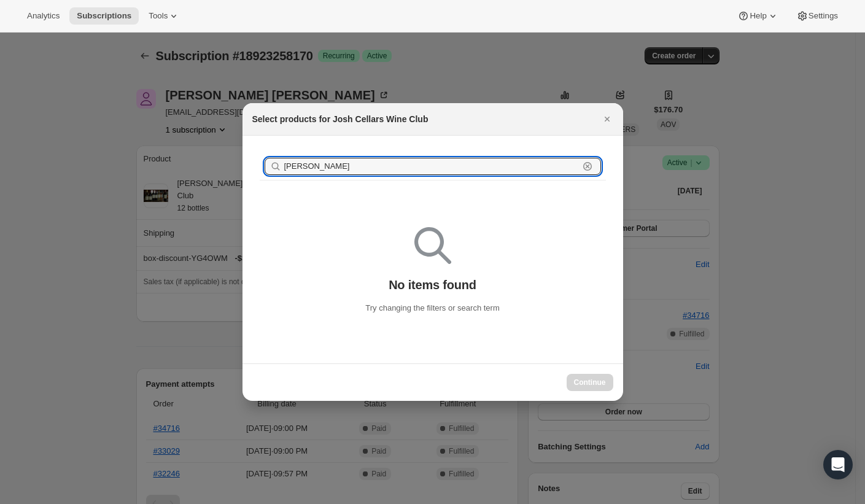  Describe the element at coordinates (43, 16) in the screenshot. I see `button: Analytics` at that location.